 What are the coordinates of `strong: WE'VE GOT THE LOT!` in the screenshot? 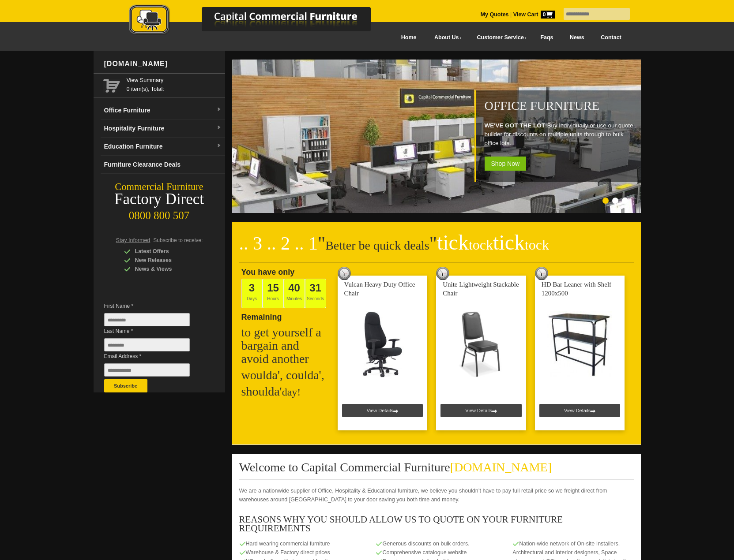 It's located at (516, 125).